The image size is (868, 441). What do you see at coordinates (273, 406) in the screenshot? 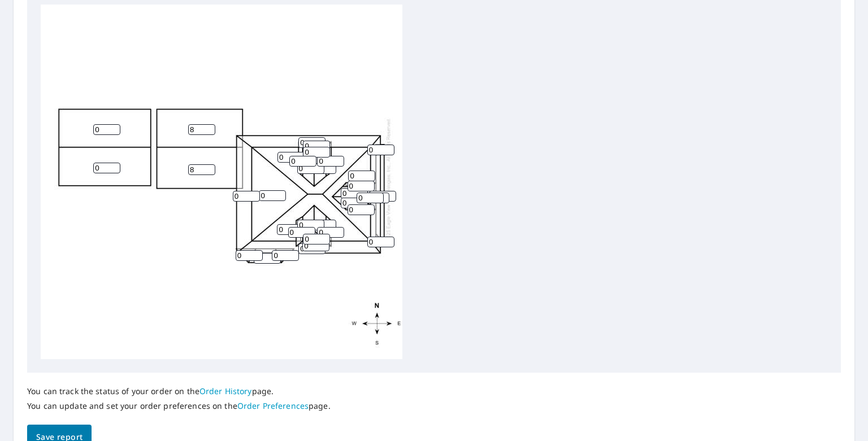
I see `a: Order Preferences` at bounding box center [273, 406].